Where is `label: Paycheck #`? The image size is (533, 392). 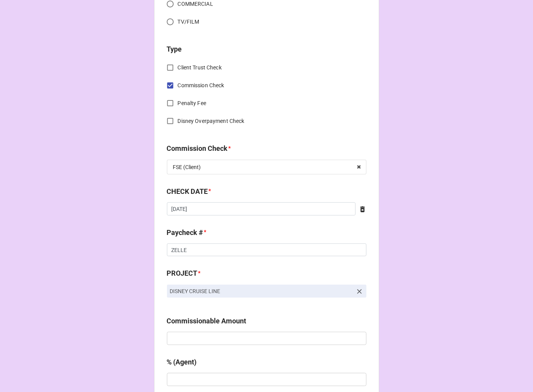 label: Paycheck # is located at coordinates (185, 233).